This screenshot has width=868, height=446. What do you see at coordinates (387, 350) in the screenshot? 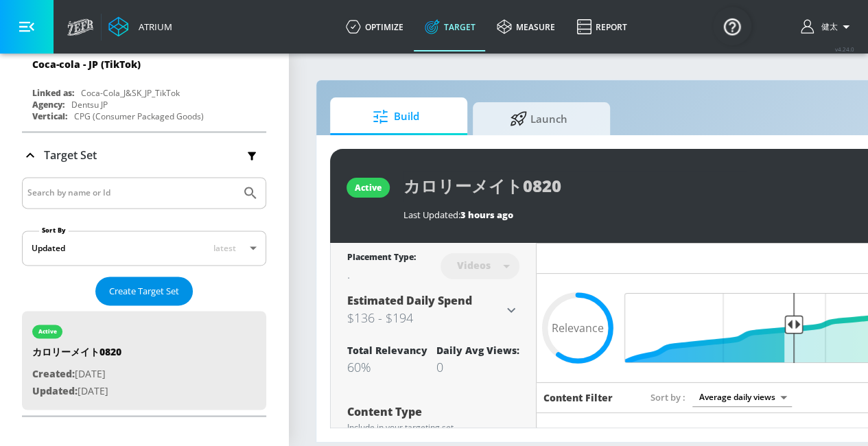
I see `div: Total Relevancy` at bounding box center [387, 350].